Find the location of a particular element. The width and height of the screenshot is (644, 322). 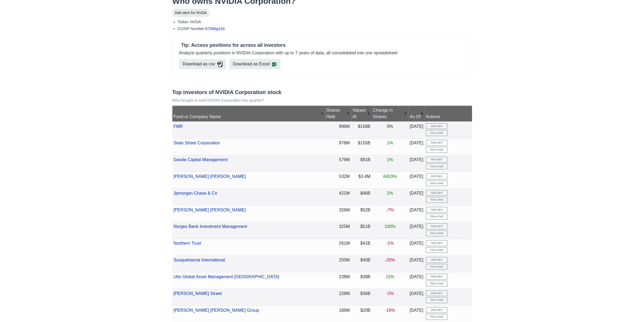

span: -2% is located at coordinates (390, 293).